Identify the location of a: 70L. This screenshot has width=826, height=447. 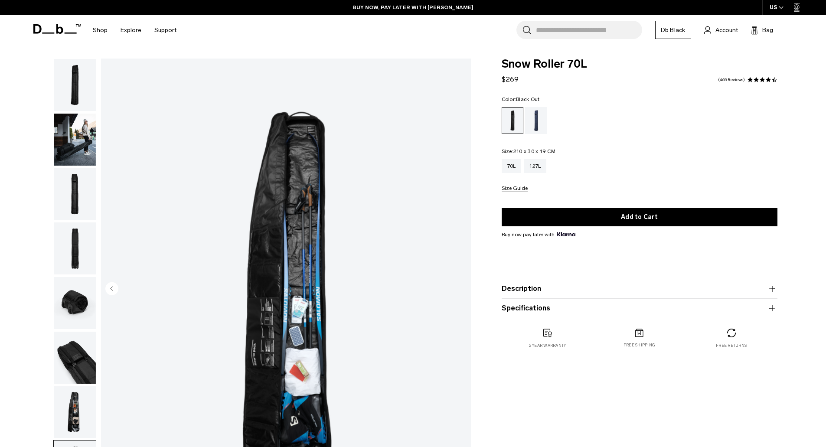
(512, 166).